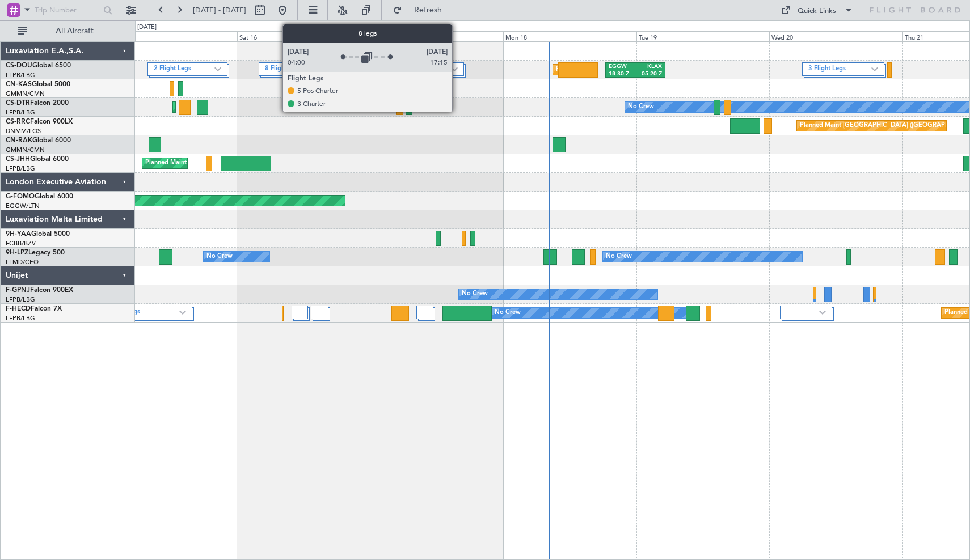 This screenshot has height=560, width=970. Describe the element at coordinates (184, 69) in the screenshot. I see `label: 2 Flight Legs` at that location.